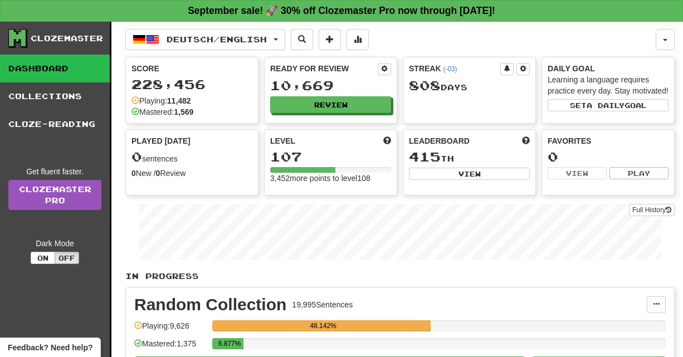 The image size is (683, 357). Describe the element at coordinates (161, 101) in the screenshot. I see `div: Playing:` at that location.